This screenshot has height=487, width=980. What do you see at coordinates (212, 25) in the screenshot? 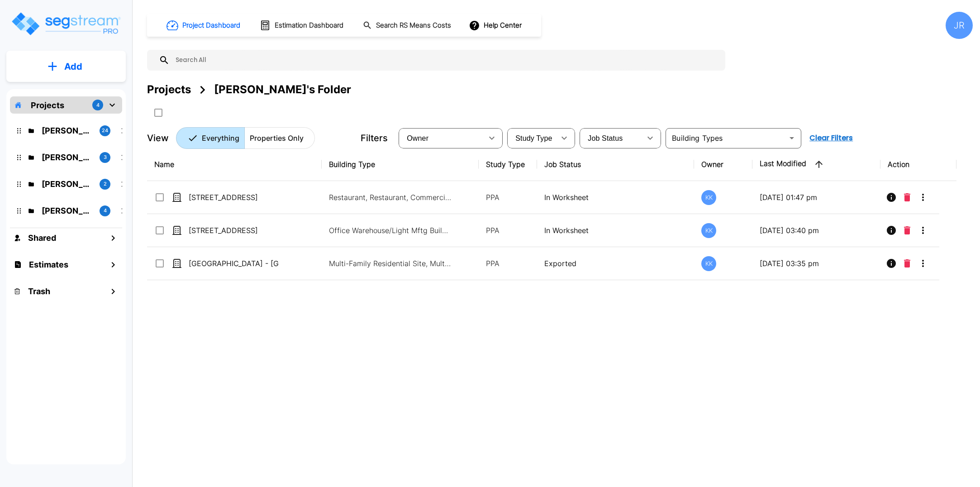
I see `h1: Project Dashboard` at bounding box center [212, 25].